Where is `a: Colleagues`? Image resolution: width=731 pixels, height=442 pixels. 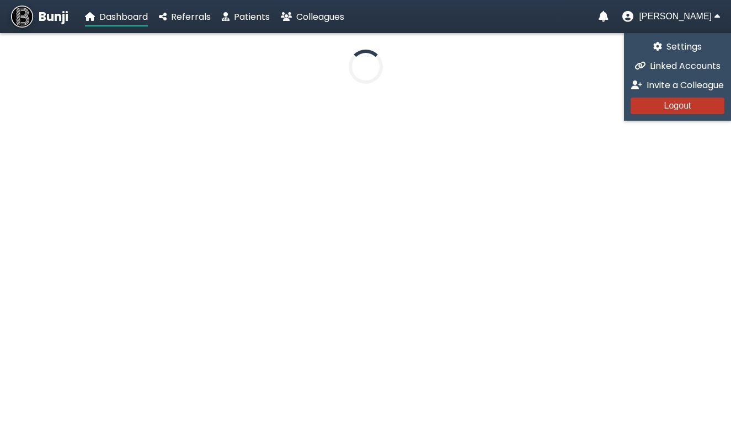
a: Colleagues is located at coordinates (312, 17).